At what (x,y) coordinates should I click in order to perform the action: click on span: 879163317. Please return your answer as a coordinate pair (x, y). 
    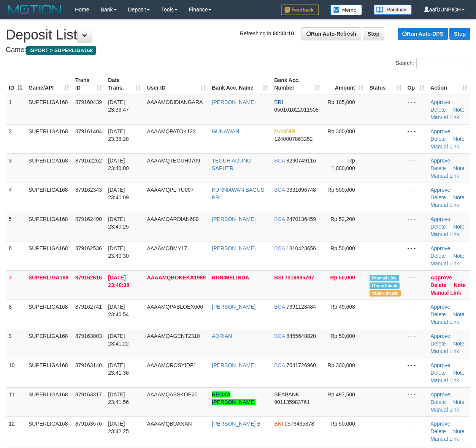
    Looking at the image, I should click on (88, 394).